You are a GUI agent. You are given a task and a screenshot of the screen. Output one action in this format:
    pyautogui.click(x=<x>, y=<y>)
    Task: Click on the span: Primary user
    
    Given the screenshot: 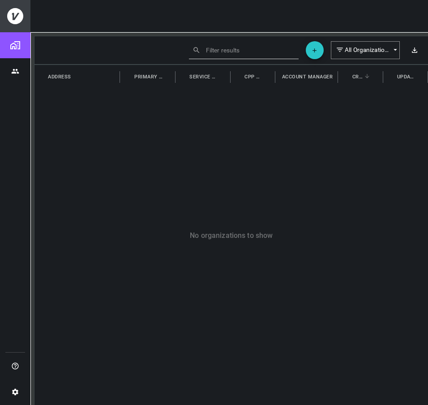 What is the action you would take?
    pyautogui.click(x=148, y=77)
    